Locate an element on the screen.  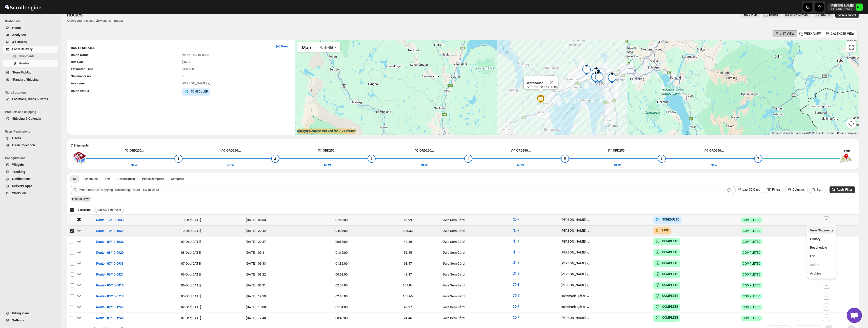
span: Estimated Time is located at coordinates (82, 69).